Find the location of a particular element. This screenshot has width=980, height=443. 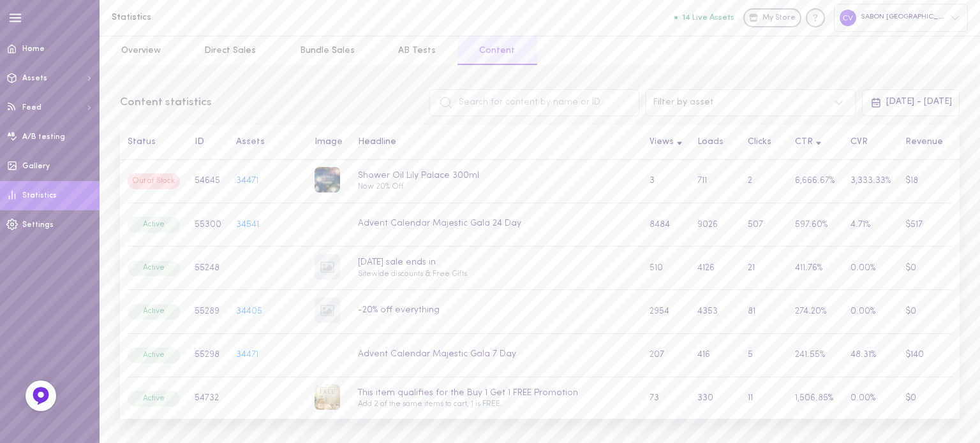

span: Home is located at coordinates (33, 49).